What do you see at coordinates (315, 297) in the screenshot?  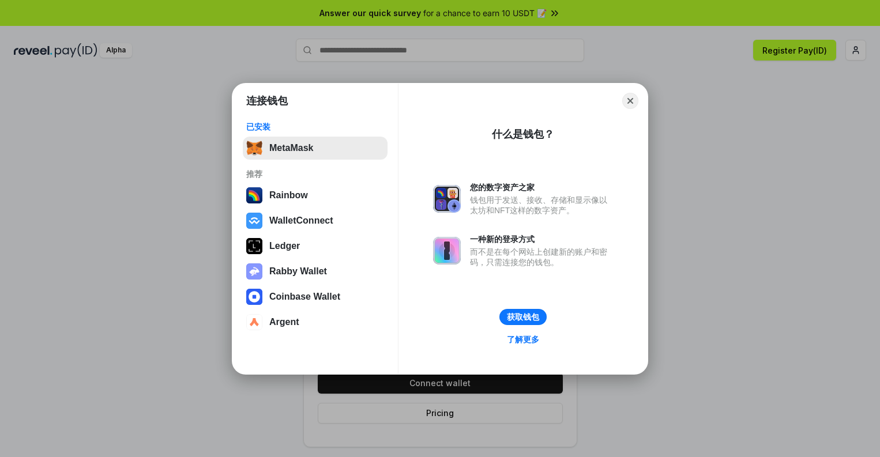 I see `button: Coinbase Wallet` at bounding box center [315, 297].